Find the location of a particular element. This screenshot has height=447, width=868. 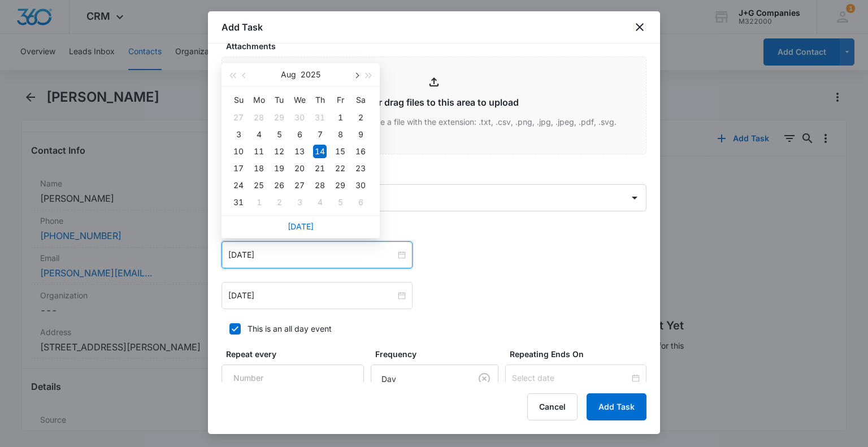

td: 2025-08-28 is located at coordinates (320, 185).